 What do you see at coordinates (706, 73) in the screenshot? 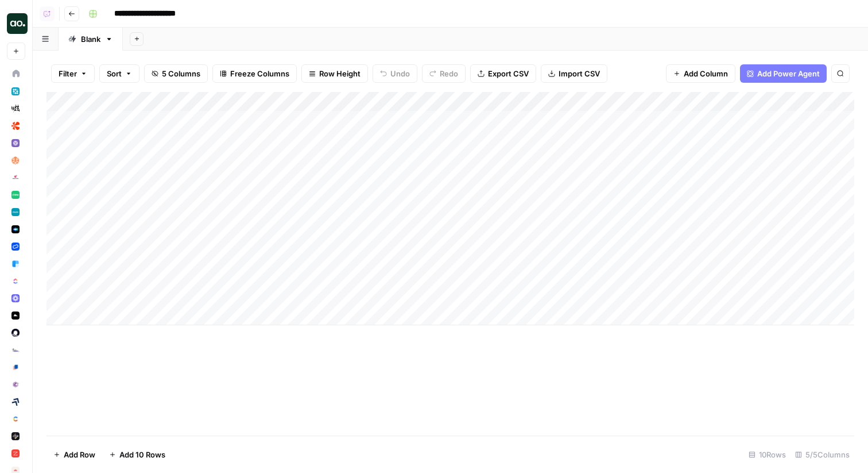
I see `span: Add Column` at bounding box center [706, 73].